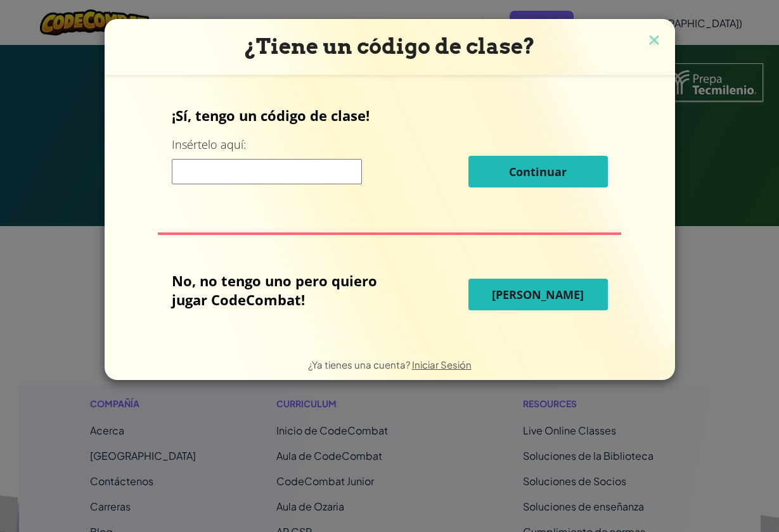 The height and width of the screenshot is (532, 779). I want to click on p: ¡Sí, tengo un código de clase!, so click(390, 115).